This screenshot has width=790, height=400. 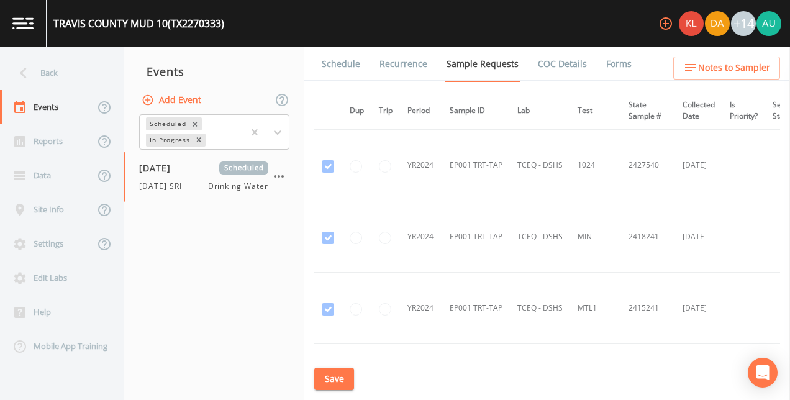 What do you see at coordinates (341, 64) in the screenshot?
I see `a: Schedule` at bounding box center [341, 64].